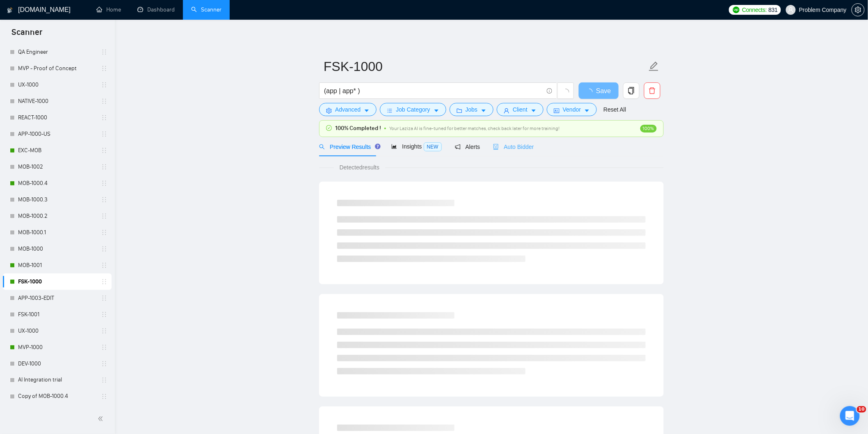 The width and height of the screenshot is (868, 434). I want to click on a: REACT-1000, so click(57, 118).